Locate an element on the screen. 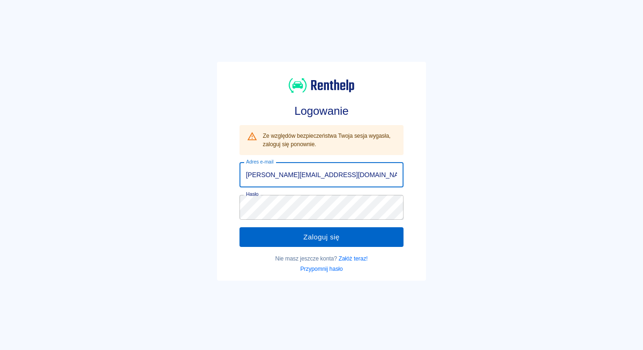  p: Nie masz jeszcze konta? is located at coordinates (321, 259).